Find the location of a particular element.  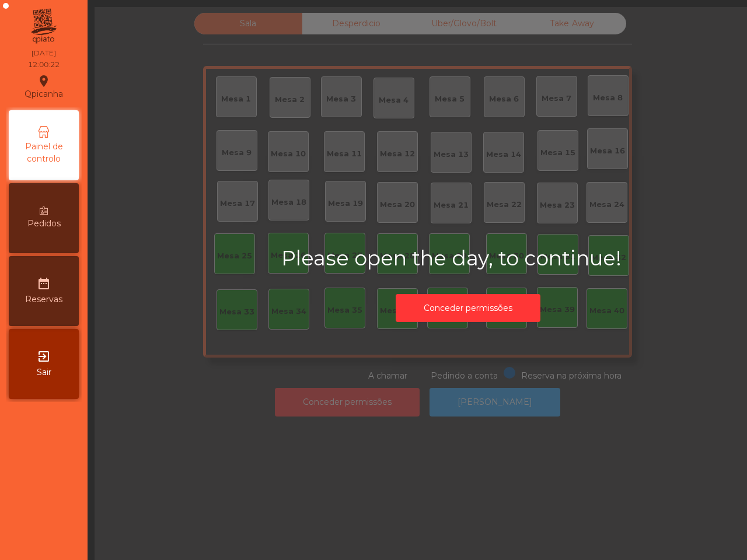

i: exit_to_app is located at coordinates (44, 356).